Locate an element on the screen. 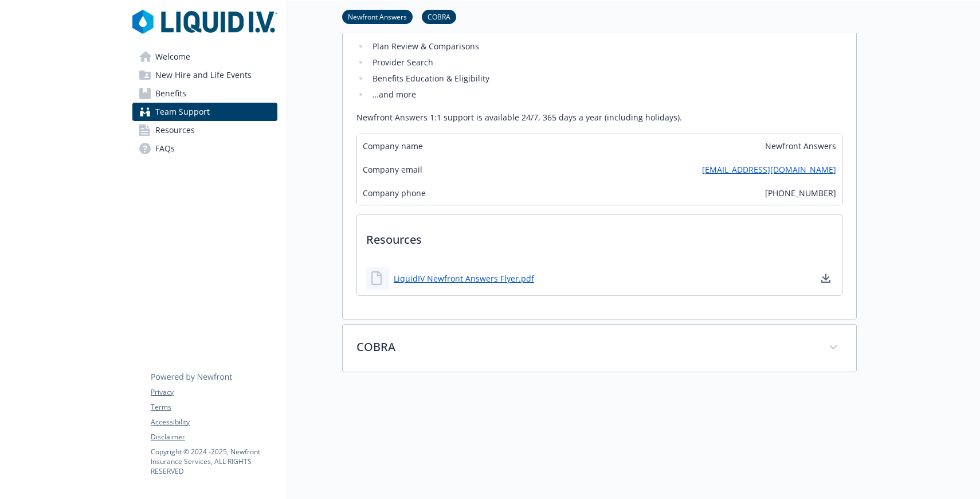  li: Plan Review & Comparisons is located at coordinates (606, 46).